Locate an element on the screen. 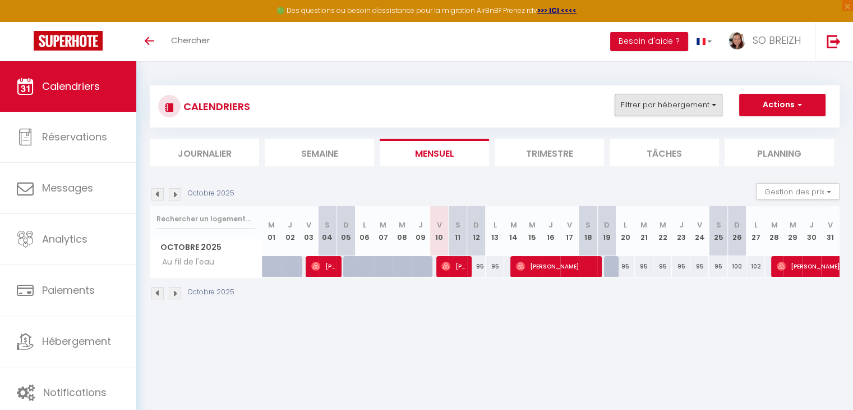 Image resolution: width=853 pixels, height=410 pixels. th: 23 is located at coordinates (681, 231).